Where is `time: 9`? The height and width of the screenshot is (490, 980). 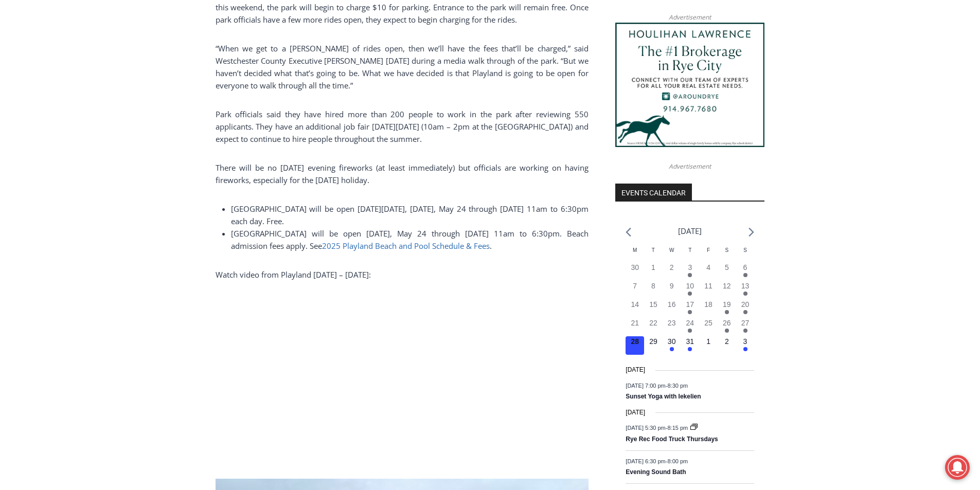 time: 9 is located at coordinates (672, 286).